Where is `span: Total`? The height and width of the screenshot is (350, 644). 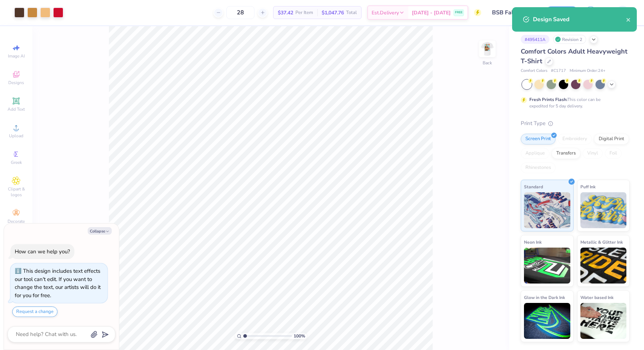 span: Total is located at coordinates (352, 13).